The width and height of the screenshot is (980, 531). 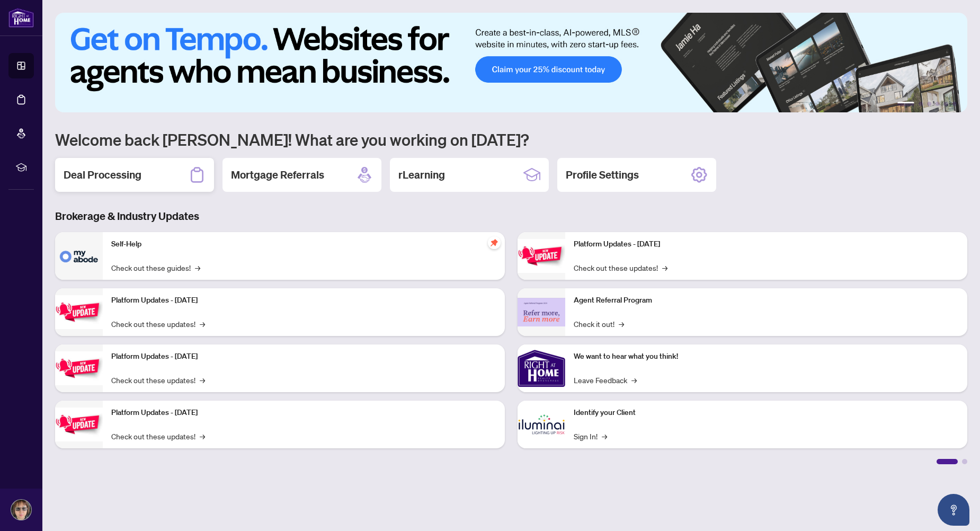 What do you see at coordinates (22, 509) in the screenshot?
I see `img: Profile Icon` at bounding box center [22, 509].